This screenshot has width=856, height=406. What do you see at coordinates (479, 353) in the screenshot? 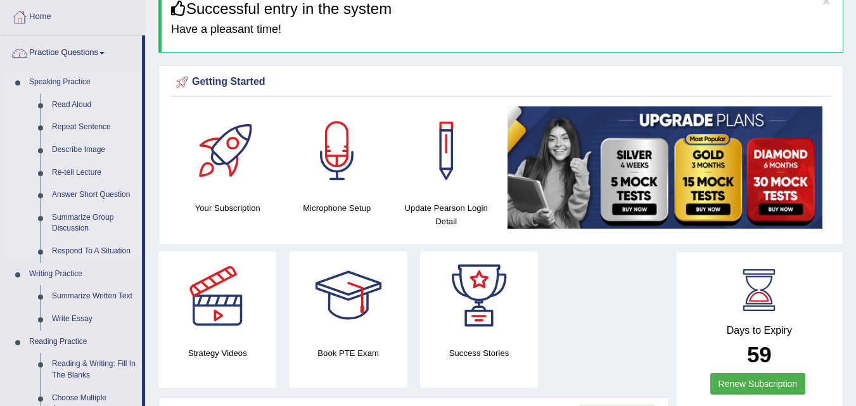
I see `h4: Success Stories` at bounding box center [479, 353].